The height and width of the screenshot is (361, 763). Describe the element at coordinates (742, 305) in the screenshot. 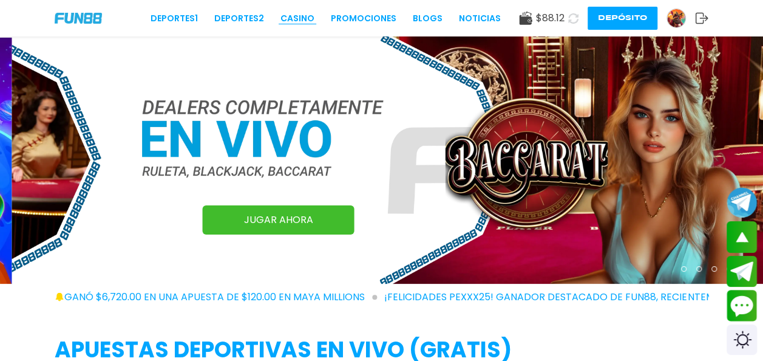

I see `button: Contact customer service` at that location.